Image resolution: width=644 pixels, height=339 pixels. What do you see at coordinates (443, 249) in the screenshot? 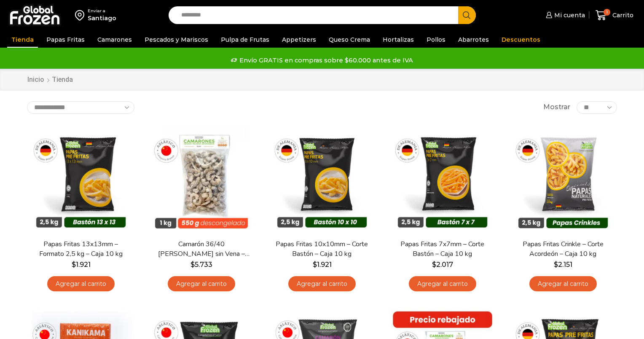
I see `a: Papas Fritas 7x7mm – Corte Bastón – Caja 10 kg` at bounding box center [443, 249].